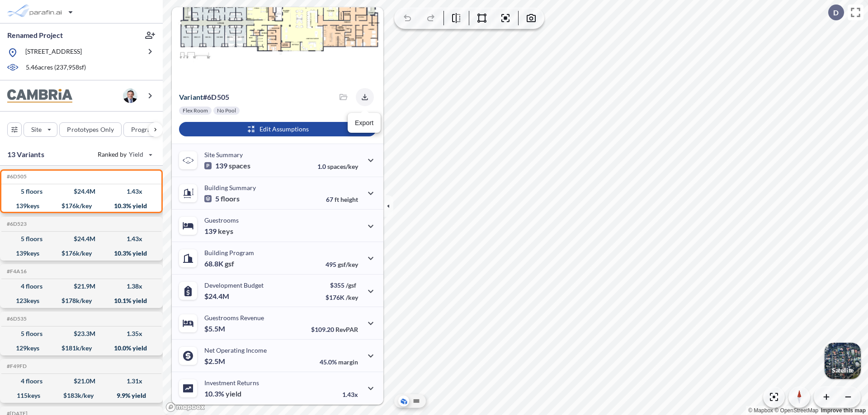 The image size is (868, 415). Describe the element at coordinates (219, 71) in the screenshot. I see `p: View Floorplans` at that location.